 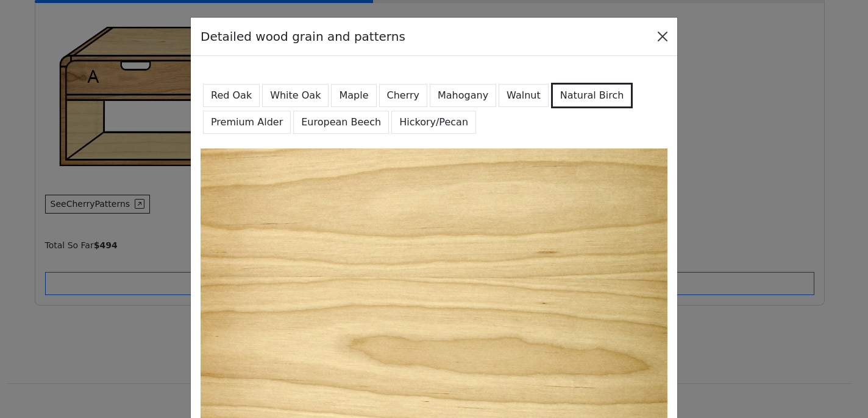 What do you see at coordinates (592, 96) in the screenshot?
I see `button: Natural Birch` at bounding box center [592, 96].